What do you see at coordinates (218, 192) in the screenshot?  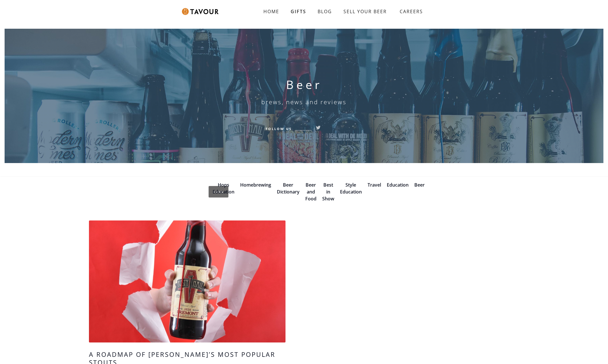 I see `a: Home` at bounding box center [218, 192].